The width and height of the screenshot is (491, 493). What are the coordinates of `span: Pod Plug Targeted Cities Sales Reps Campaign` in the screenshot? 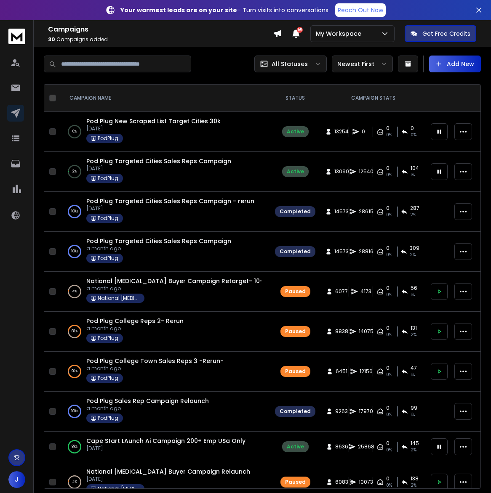 It's located at (159, 241).